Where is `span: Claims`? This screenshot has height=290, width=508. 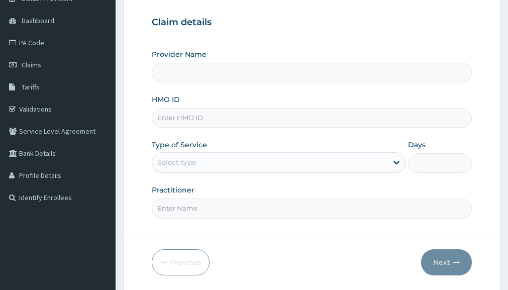
span: Claims is located at coordinates (31, 65).